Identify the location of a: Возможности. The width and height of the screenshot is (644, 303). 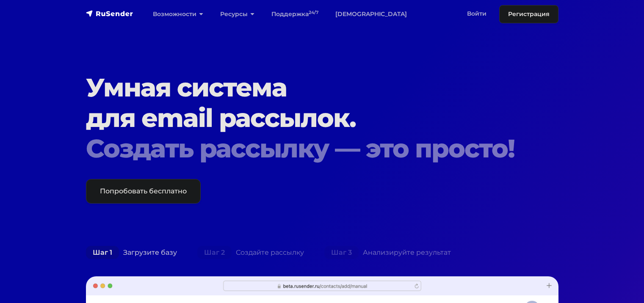
(178, 14).